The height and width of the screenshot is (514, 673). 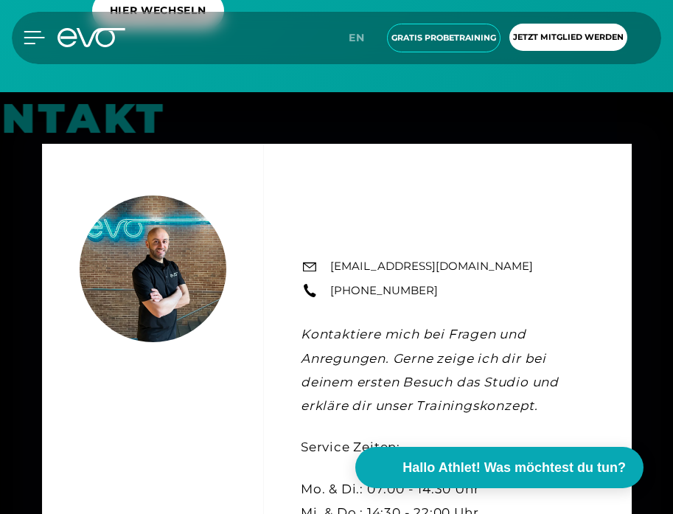 What do you see at coordinates (499, 468) in the screenshot?
I see `button: Hallo Athlet! Was möchtest du tun?` at bounding box center [499, 468].